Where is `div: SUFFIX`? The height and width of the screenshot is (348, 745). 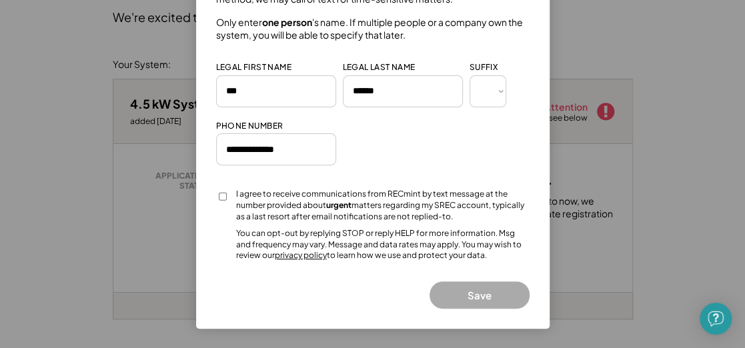 div: SUFFIX is located at coordinates (483, 67).